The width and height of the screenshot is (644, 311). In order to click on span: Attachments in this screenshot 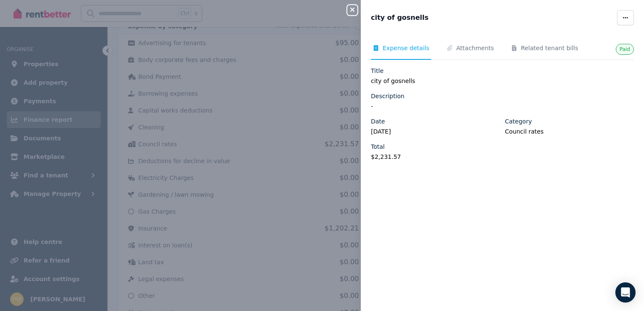, I will do `click(475, 48)`.